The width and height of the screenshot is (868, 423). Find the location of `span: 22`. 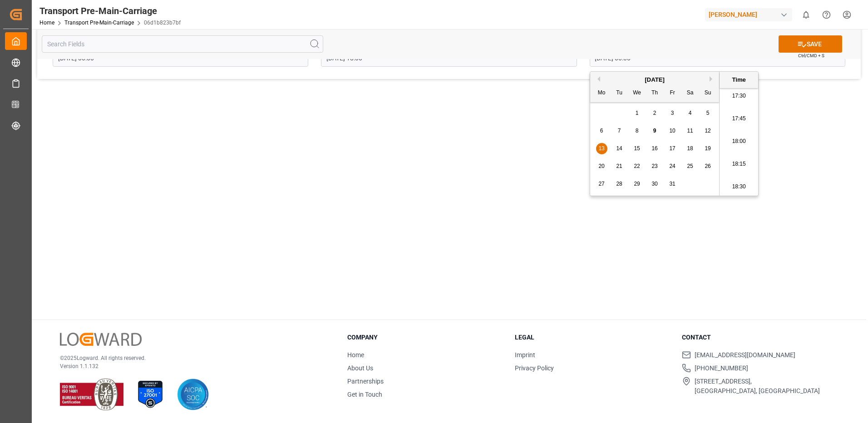

span: 22 is located at coordinates (637, 167).